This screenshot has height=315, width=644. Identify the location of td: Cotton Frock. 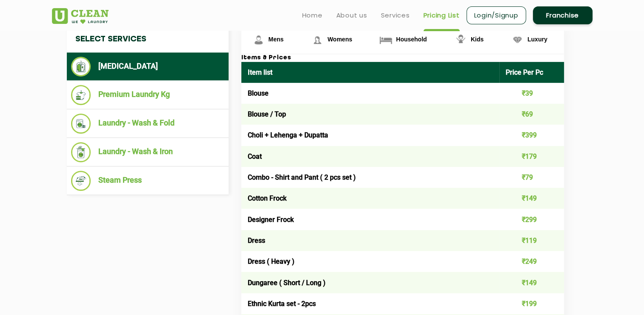
(370, 198).